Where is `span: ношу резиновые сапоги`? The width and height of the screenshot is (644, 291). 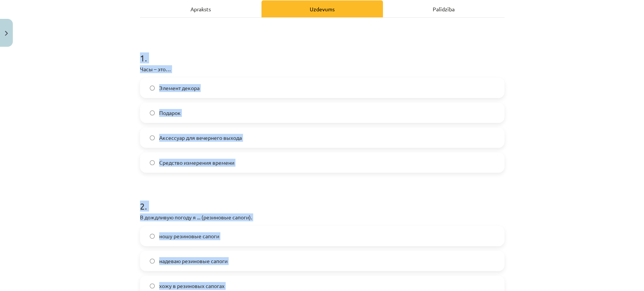
span: ношу резиновые сапоги is located at coordinates (189, 236).